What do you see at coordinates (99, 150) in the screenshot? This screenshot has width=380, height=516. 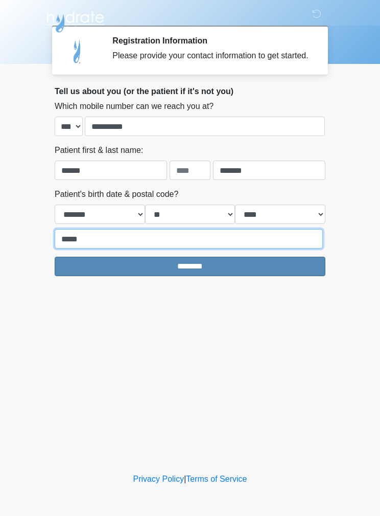 I see `label: Patient first & last name:` at bounding box center [99, 150].